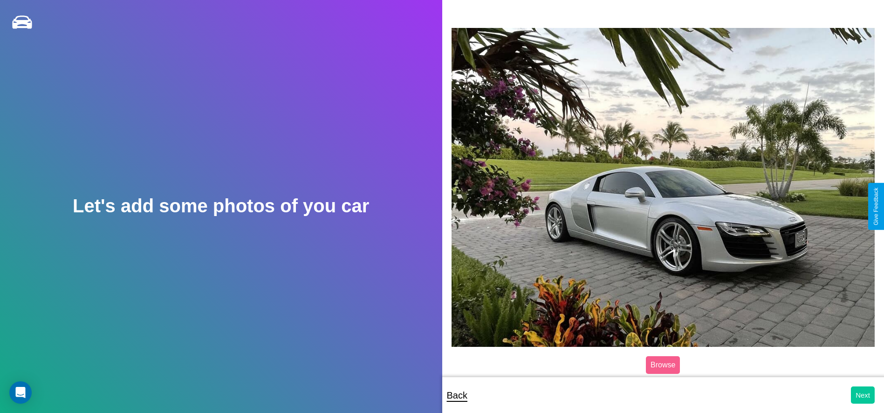 The image size is (884, 413). Describe the element at coordinates (20, 393) in the screenshot. I see `div: Open Intercom Messenger` at that location.